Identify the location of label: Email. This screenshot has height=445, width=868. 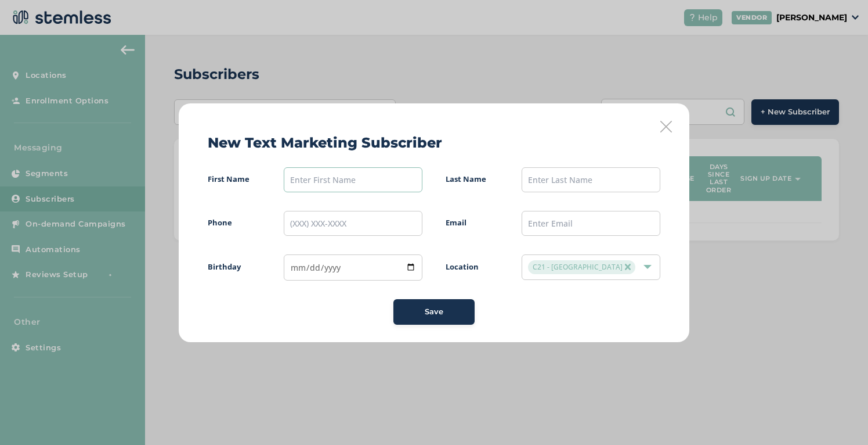
(476, 223).